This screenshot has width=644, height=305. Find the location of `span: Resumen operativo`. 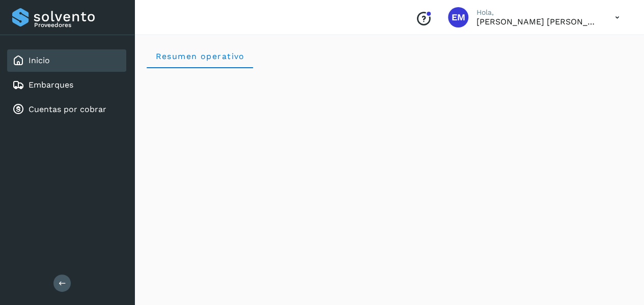

span: Resumen operativo is located at coordinates (199, 56).